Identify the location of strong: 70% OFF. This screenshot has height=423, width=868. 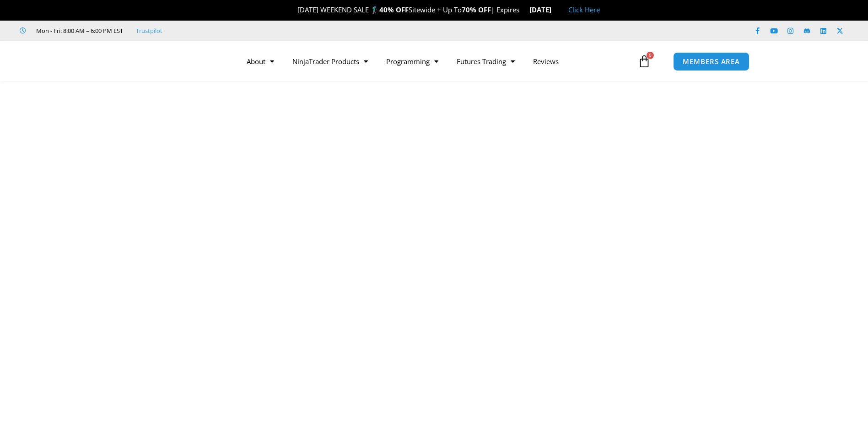
(476, 10).